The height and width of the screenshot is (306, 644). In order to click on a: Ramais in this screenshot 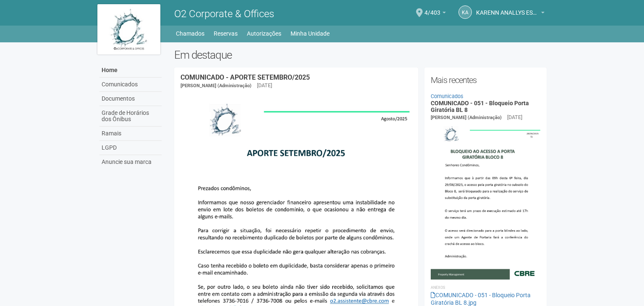, I will do `click(130, 134)`.